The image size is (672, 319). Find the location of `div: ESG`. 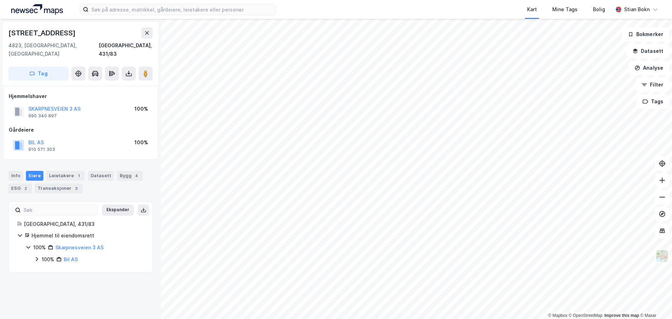

div: ESG is located at coordinates (20, 188).